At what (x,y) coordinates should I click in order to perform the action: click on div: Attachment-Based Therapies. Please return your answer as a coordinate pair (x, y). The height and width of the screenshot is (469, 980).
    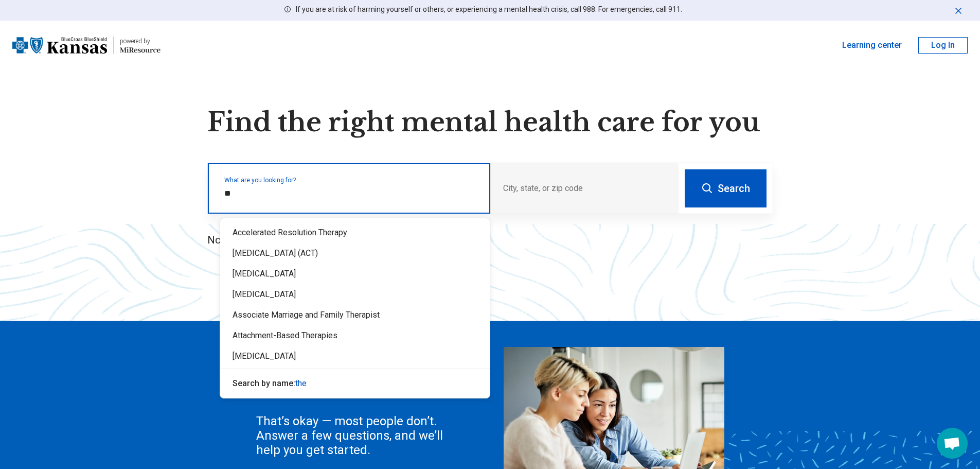
    Looking at the image, I should click on (355, 335).